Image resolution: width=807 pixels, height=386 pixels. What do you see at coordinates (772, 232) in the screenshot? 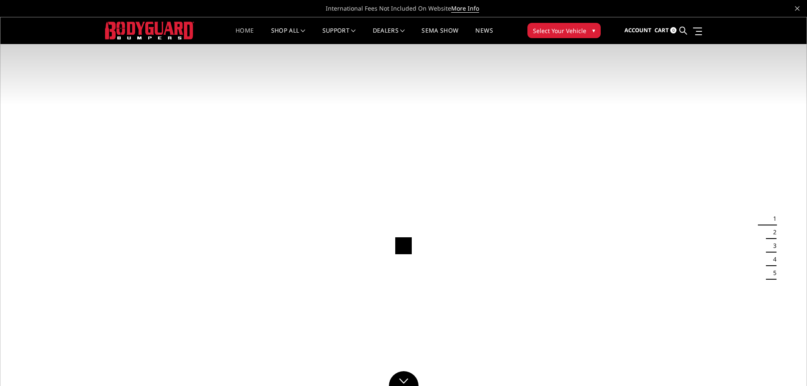
I see `button: 2 of 5` at bounding box center [772, 232].